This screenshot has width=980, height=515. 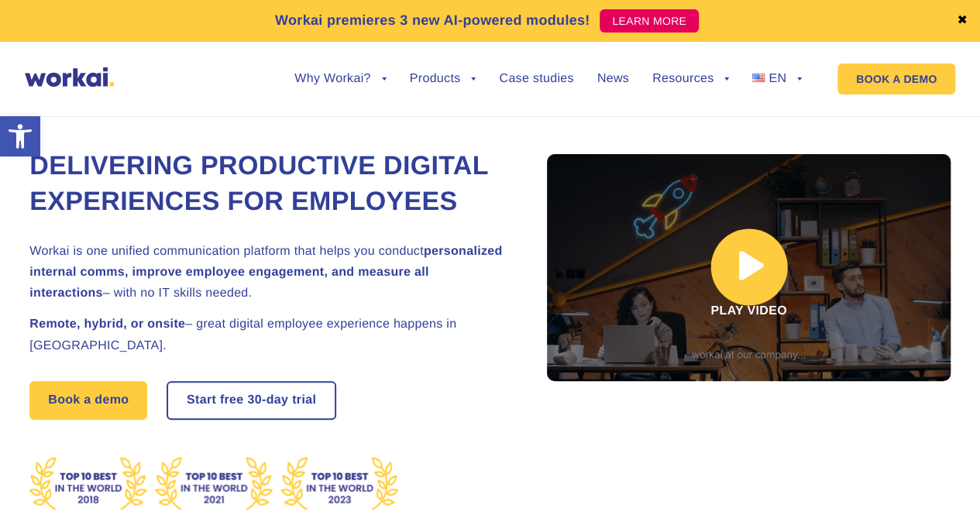 What do you see at coordinates (443, 79) in the screenshot?
I see `a: Products` at bounding box center [443, 79].